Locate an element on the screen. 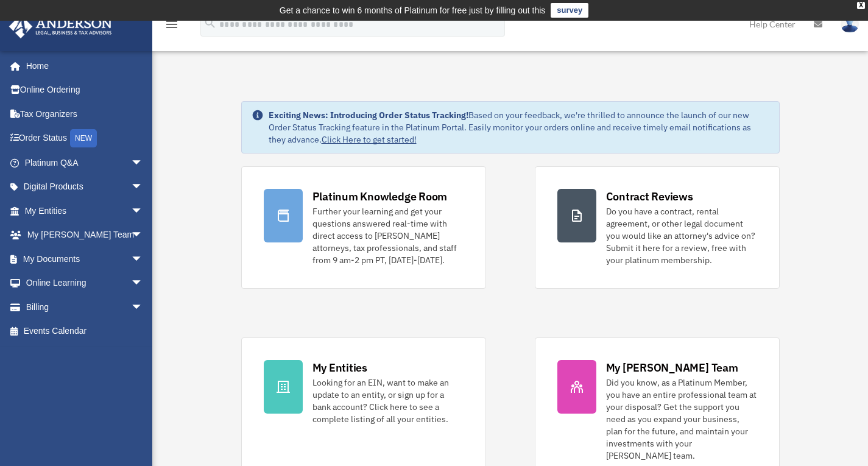 Image resolution: width=868 pixels, height=466 pixels. div: Do you have a contract, rental agreement, or other legal document you would like an attorney's ad... is located at coordinates (681, 236).